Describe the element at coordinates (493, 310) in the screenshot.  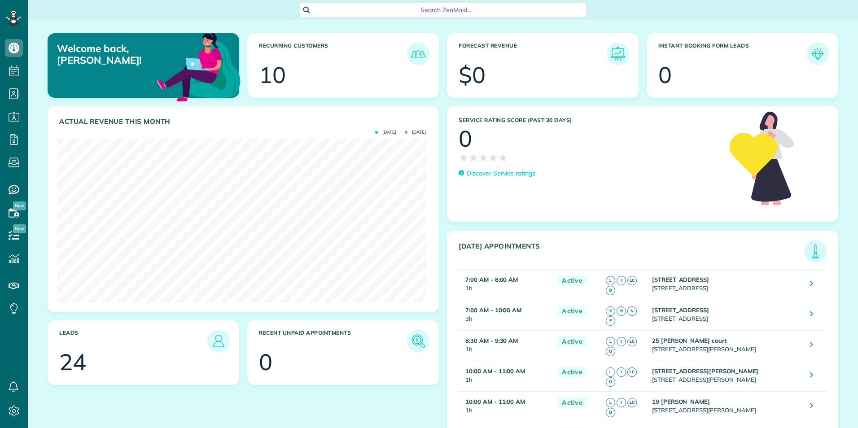
I see `strong: 7:00 AM - 10:00 AM` at that location.